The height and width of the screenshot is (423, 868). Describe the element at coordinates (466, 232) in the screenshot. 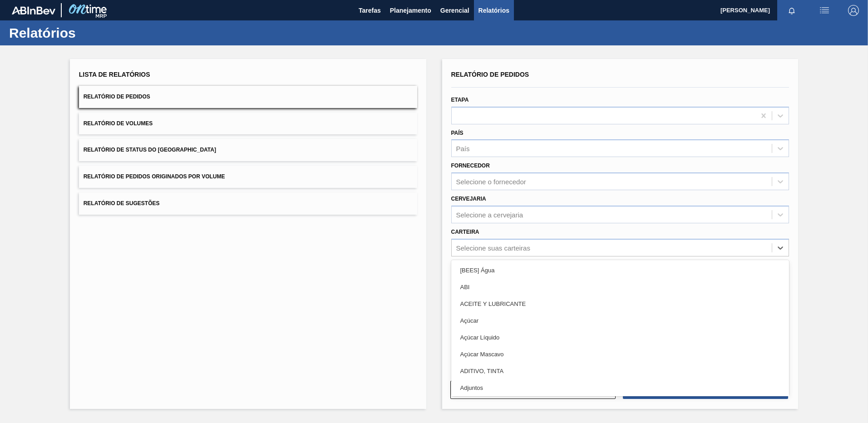

I see `label: Carteira` at that location.